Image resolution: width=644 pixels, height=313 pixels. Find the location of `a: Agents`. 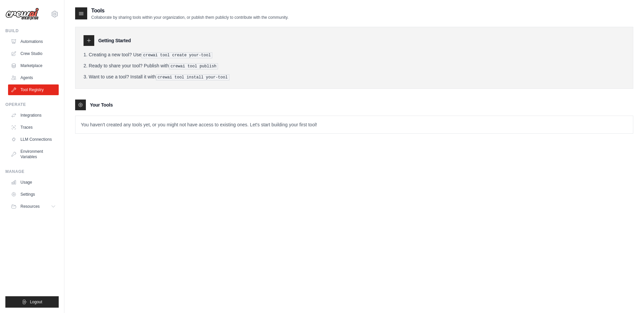

a: Agents is located at coordinates (33, 78).